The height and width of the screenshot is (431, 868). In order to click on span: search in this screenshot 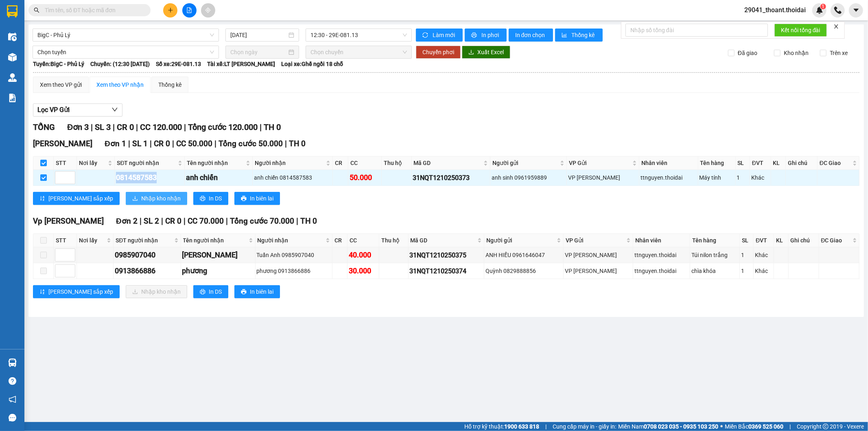, I will do `click(37, 10)`.